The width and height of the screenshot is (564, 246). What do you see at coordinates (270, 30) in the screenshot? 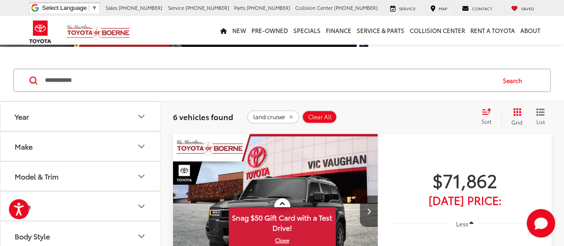
I see `a: Pre-Owned` at bounding box center [270, 30].